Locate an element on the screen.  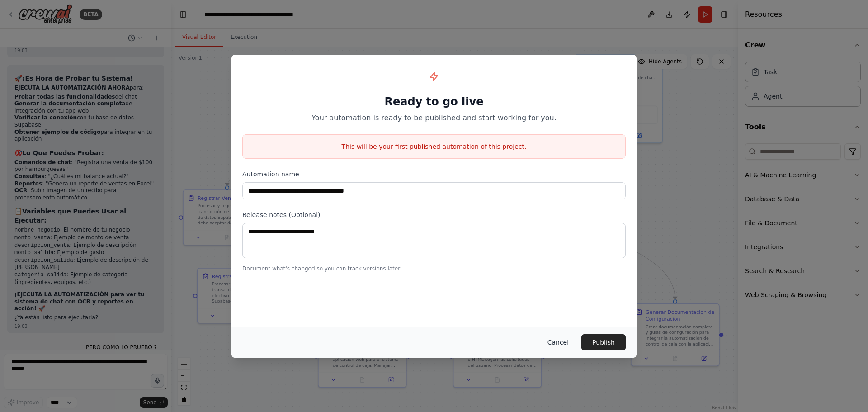
h1: Ready to go live is located at coordinates (434, 102).